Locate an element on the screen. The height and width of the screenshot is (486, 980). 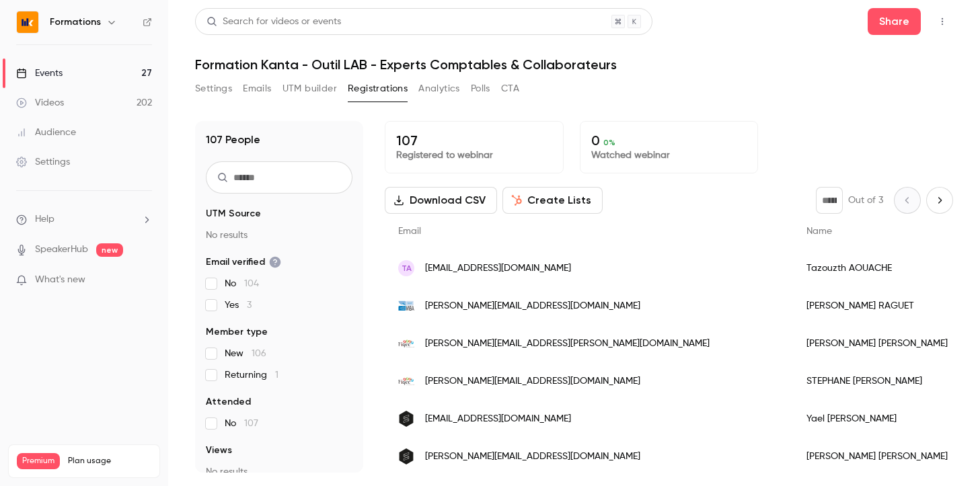
span: Attended is located at coordinates (228, 403).